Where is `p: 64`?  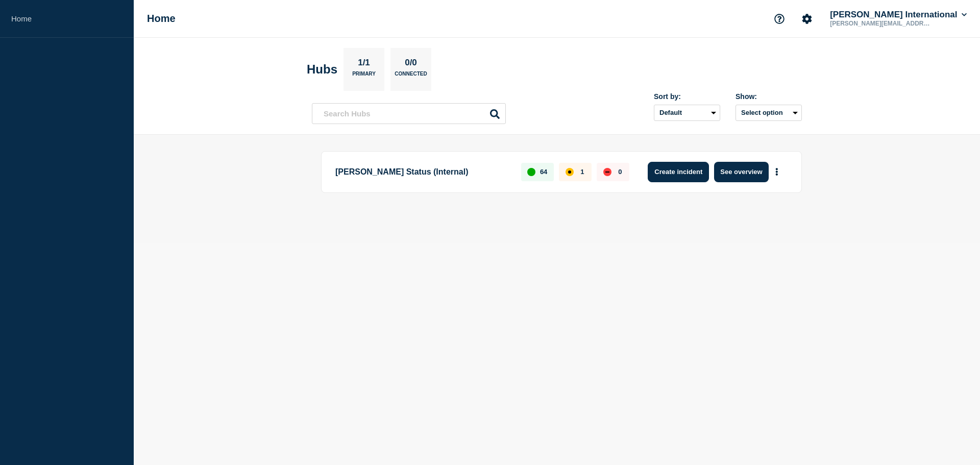
p: 64 is located at coordinates (544, 172).